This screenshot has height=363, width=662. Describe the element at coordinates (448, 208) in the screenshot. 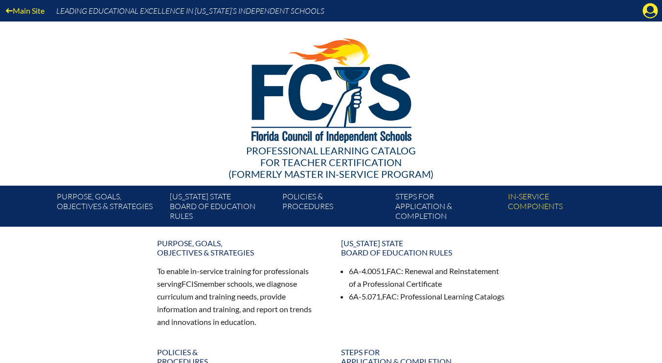

I see `a: Steps forapplication & completion` at that location.